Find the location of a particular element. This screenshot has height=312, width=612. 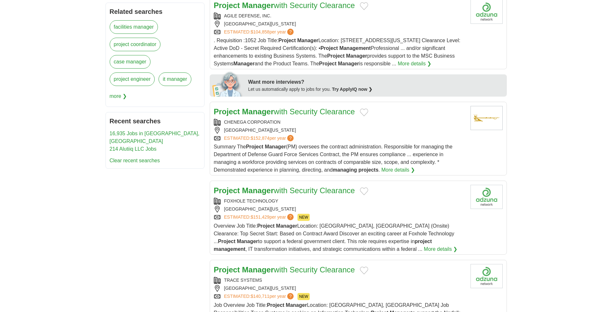

a: TRACE SYSTEMS is located at coordinates (243, 280).